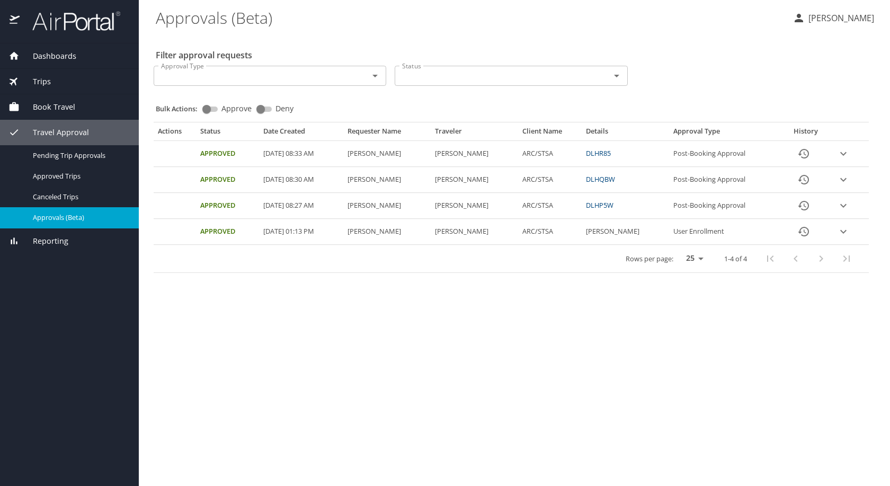 Image resolution: width=890 pixels, height=486 pixels. Describe the element at coordinates (301, 133) in the screenshot. I see `th: Date Created` at that location.